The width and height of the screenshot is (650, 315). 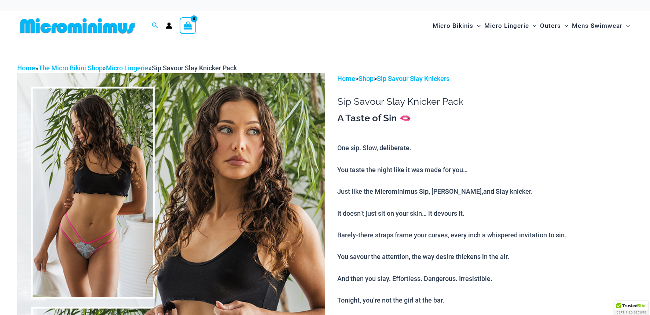 I want to click on span: Micro Lingerie, so click(x=507, y=26).